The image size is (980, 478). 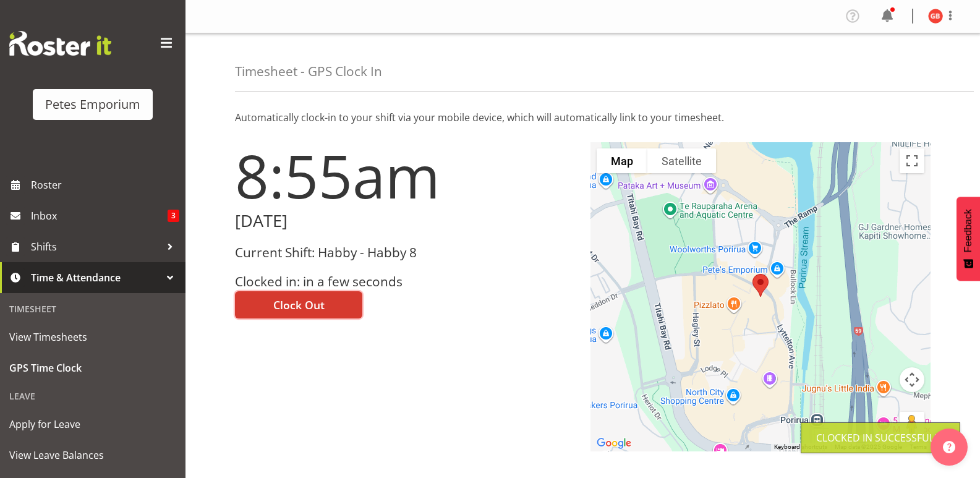 What do you see at coordinates (299, 305) in the screenshot?
I see `button: Clock Out` at bounding box center [299, 305].